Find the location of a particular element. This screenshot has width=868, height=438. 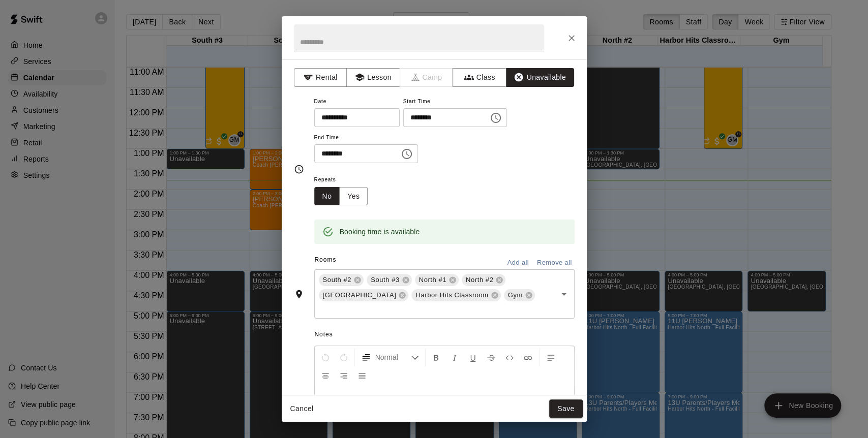

div: South #2 is located at coordinates (341, 280).